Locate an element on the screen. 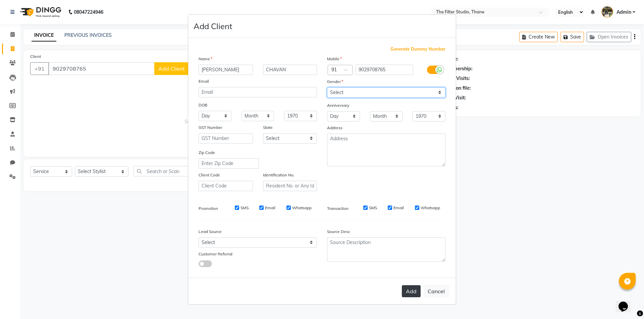 The height and width of the screenshot is (319, 644). input: First Name is located at coordinates (226, 70).